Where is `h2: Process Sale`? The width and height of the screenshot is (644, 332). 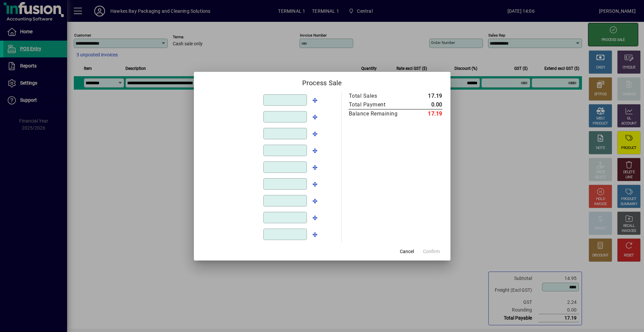 h2: Process Sale is located at coordinates (322, 81).